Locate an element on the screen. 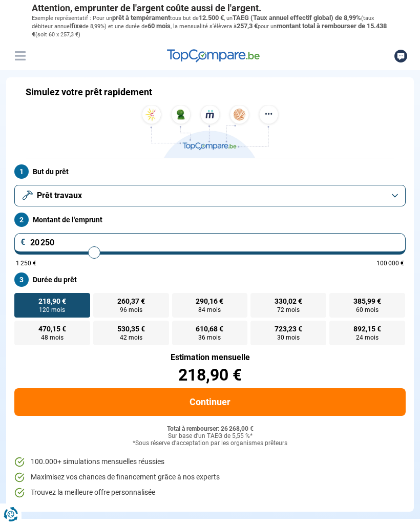 Image resolution: width=420 pixels, height=525 pixels. span: 100 000 € is located at coordinates (390, 263).